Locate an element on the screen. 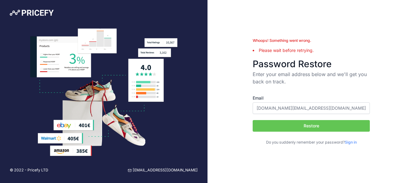 The width and height of the screenshot is (415, 183). h3: Password Restore is located at coordinates (311, 64).